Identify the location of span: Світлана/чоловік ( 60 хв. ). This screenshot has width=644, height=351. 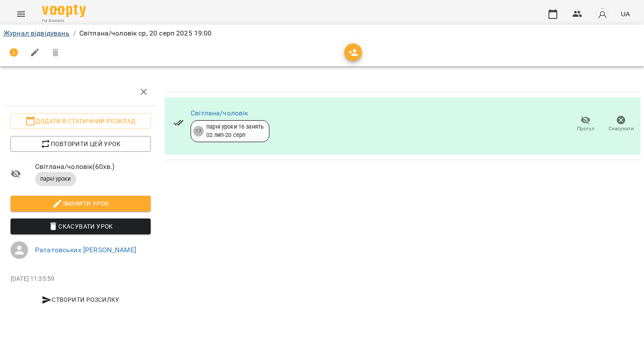
(93, 166).